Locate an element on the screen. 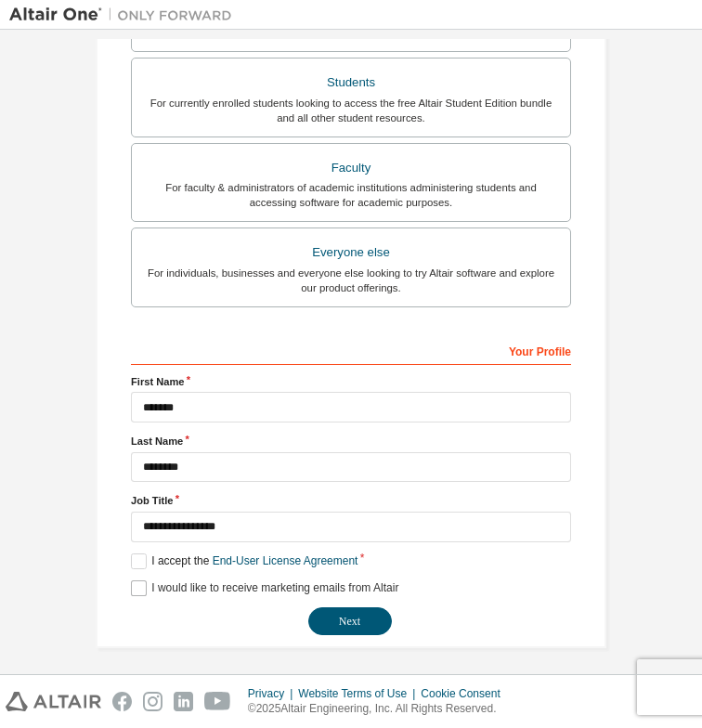 The height and width of the screenshot is (728, 702). img: instagram.svg is located at coordinates (152, 701).